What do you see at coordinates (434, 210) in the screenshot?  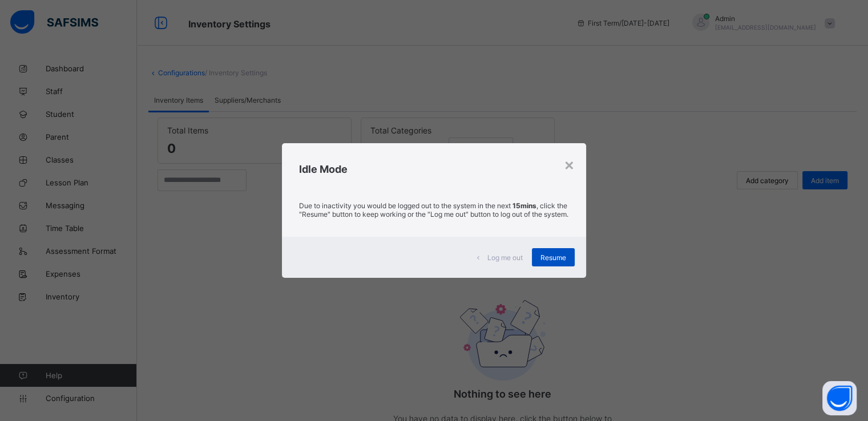 I see `p: Due to inactivity you would be logged out to the system in the next , click the "Resume" button t...` at bounding box center [434, 210].